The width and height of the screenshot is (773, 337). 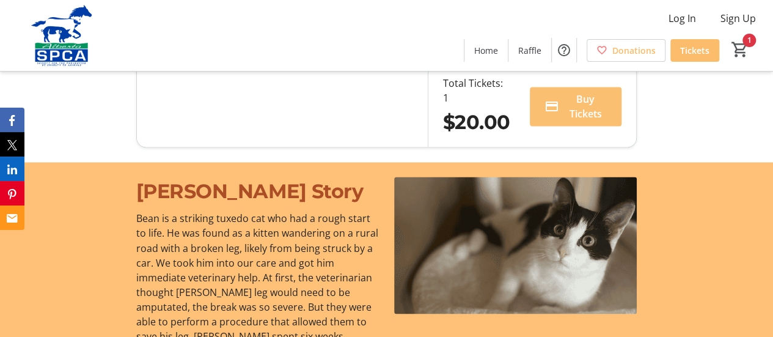 What do you see at coordinates (576, 106) in the screenshot?
I see `button: Buy Tickets` at bounding box center [576, 106].